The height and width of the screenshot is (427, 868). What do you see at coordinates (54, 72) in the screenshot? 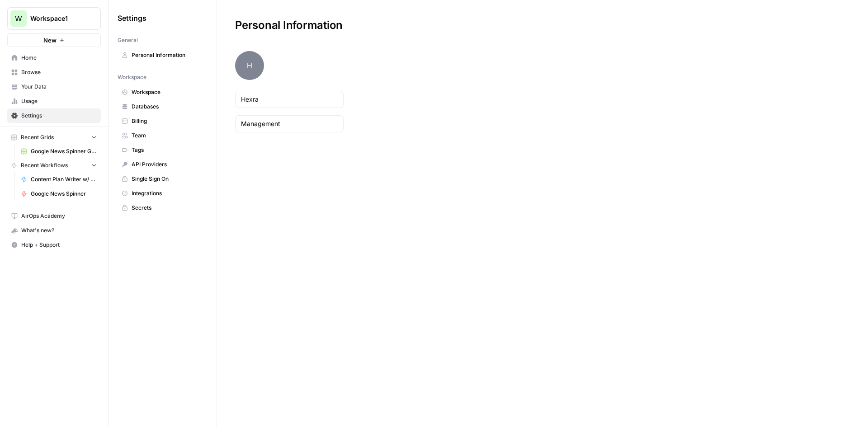
I see `a: Browse` at bounding box center [54, 72].